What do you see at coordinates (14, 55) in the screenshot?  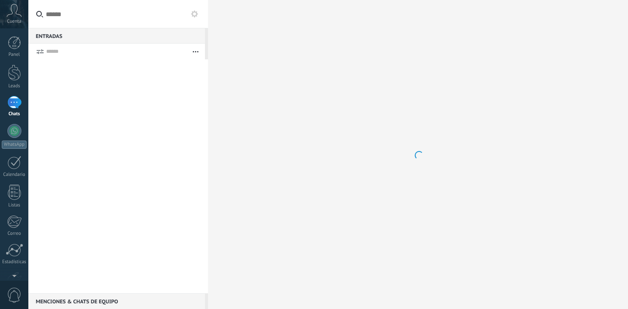 I see `div: Panel` at bounding box center [14, 55].